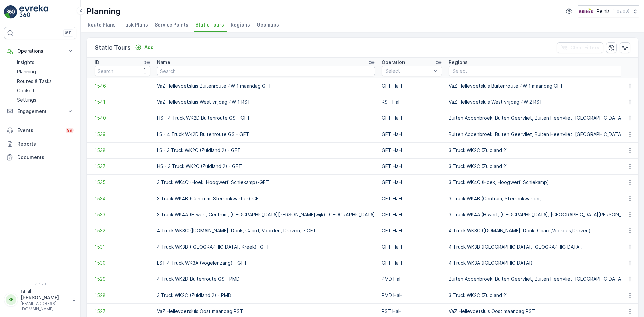  What do you see at coordinates (122, 102) in the screenshot?
I see `span: 1541` at bounding box center [122, 102].